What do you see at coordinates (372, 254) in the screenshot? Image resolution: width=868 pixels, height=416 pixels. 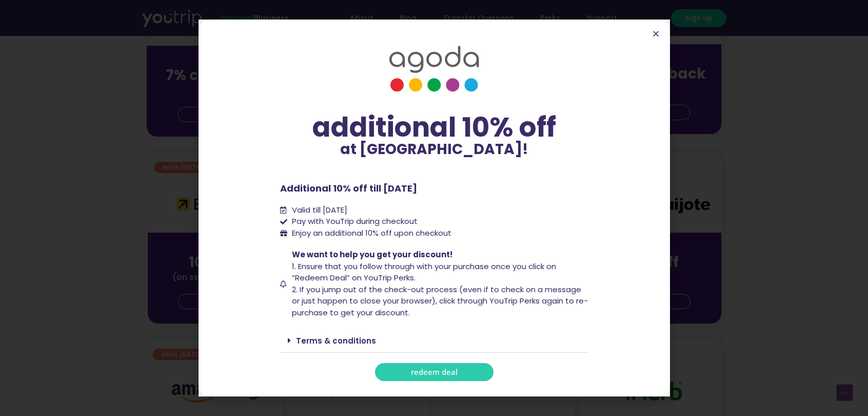 I see `span: We want to help you get your discount!` at bounding box center [372, 254].